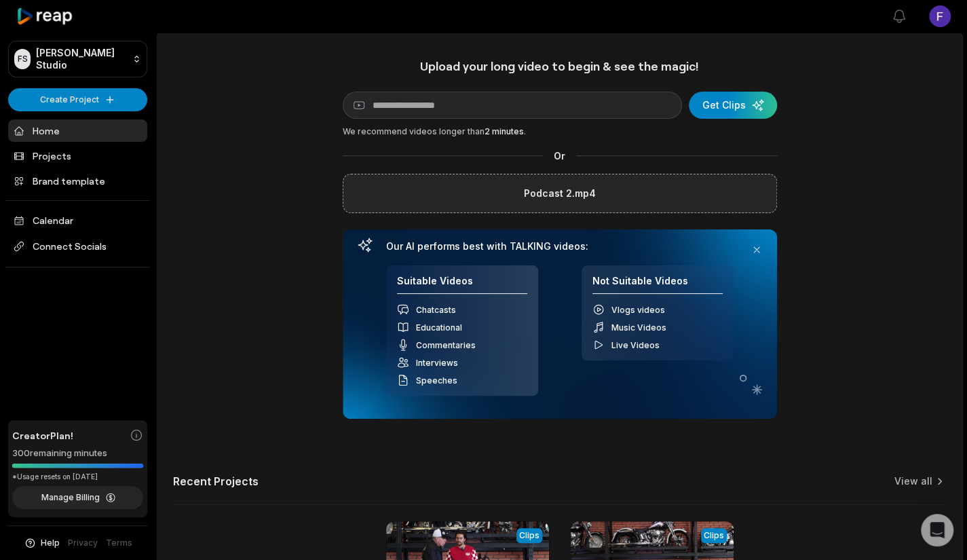 This screenshot has height=560, width=967. What do you see at coordinates (439, 327) in the screenshot?
I see `span: Educational` at bounding box center [439, 327].